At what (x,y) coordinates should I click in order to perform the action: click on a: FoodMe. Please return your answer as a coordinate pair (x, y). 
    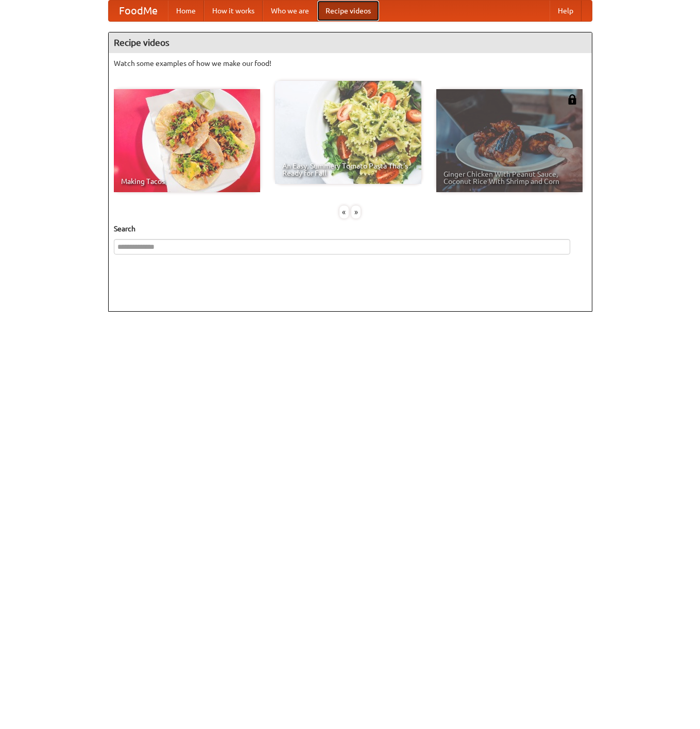
    Looking at the image, I should click on (138, 11).